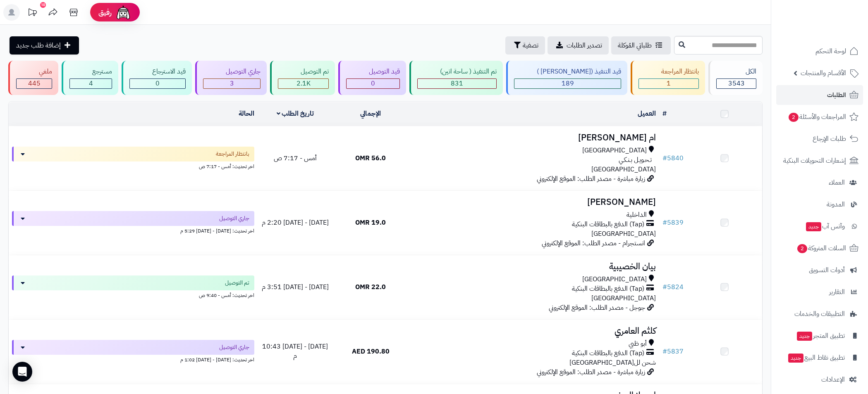 This screenshot has width=868, height=394. I want to click on span: تصدير الطلبات, so click(584, 45).